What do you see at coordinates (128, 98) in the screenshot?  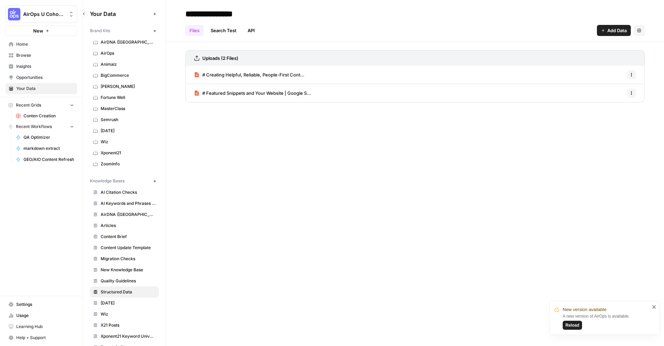 I see `span: Fortune Well` at bounding box center [128, 98].